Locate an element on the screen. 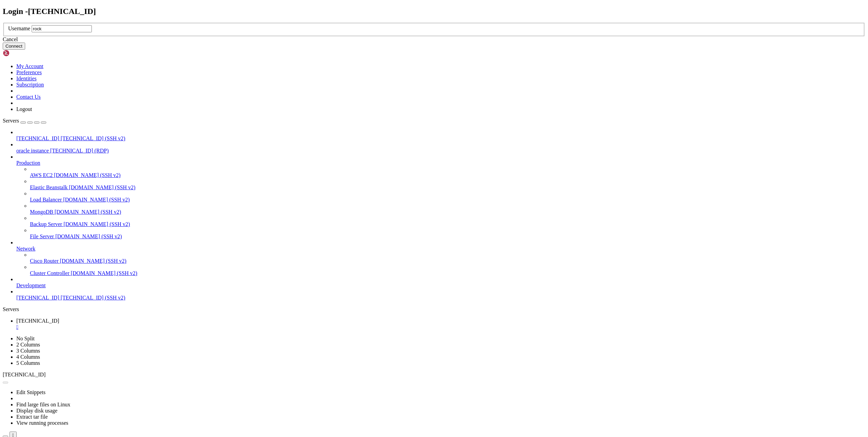 The width and height of the screenshot is (868, 437). a: No Split is located at coordinates (25, 338).